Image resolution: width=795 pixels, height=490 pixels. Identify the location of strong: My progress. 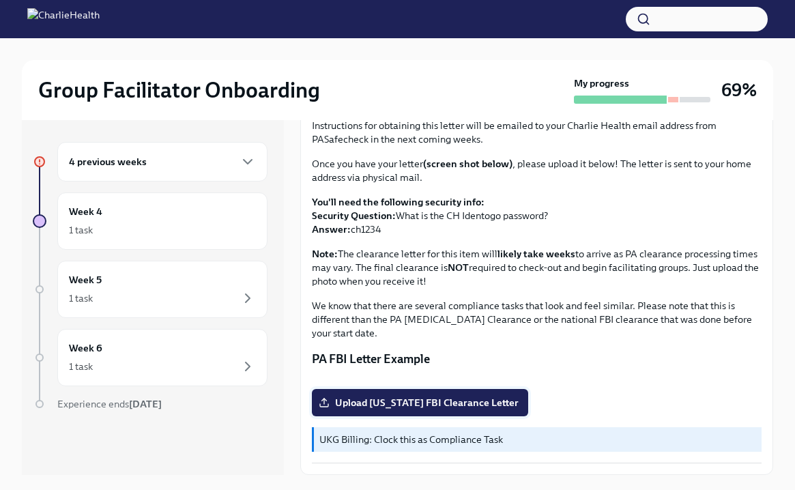
(601, 83).